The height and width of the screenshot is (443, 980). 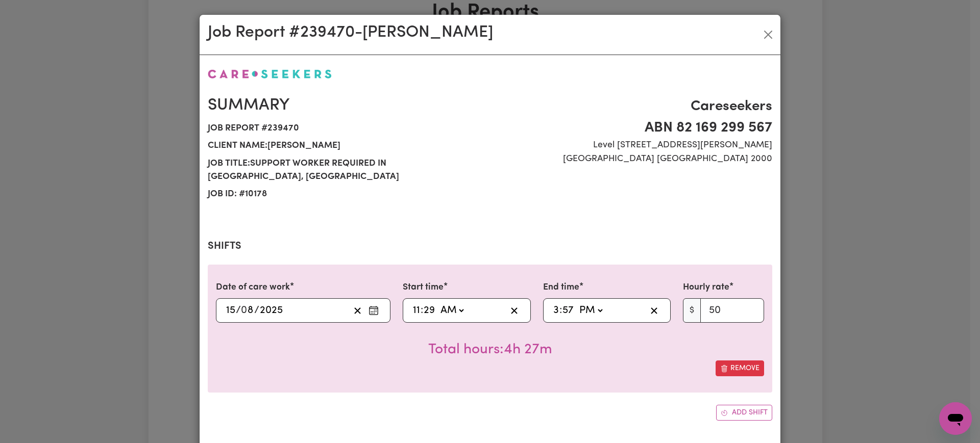 I want to click on label: Start time, so click(x=424, y=288).